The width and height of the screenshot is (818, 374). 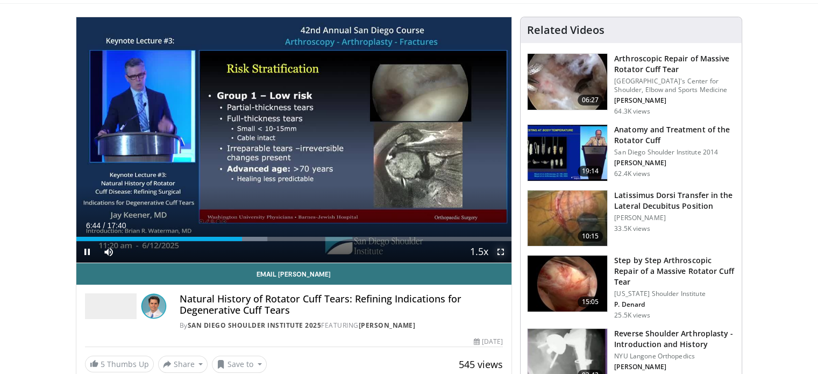 I want to click on p: P. Denard, so click(x=674, y=304).